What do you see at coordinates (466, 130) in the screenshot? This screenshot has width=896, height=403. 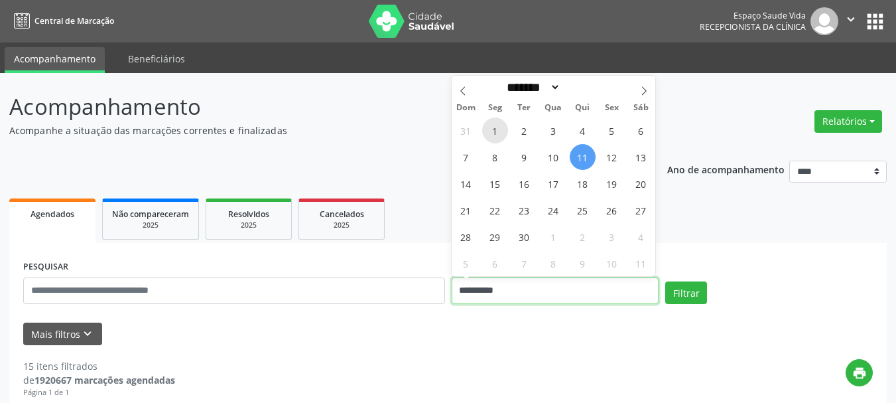 I see `span: Agosto 31, 2025` at bounding box center [466, 130].